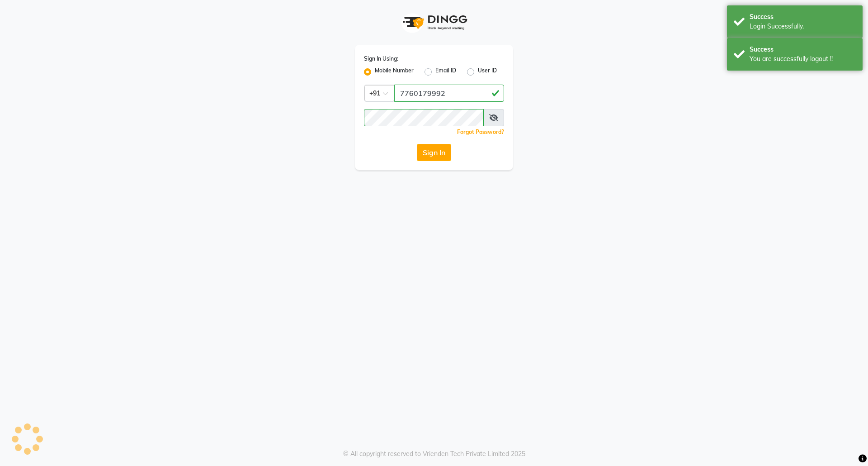 The image size is (868, 466). I want to click on div: Login Successfully., so click(802, 26).